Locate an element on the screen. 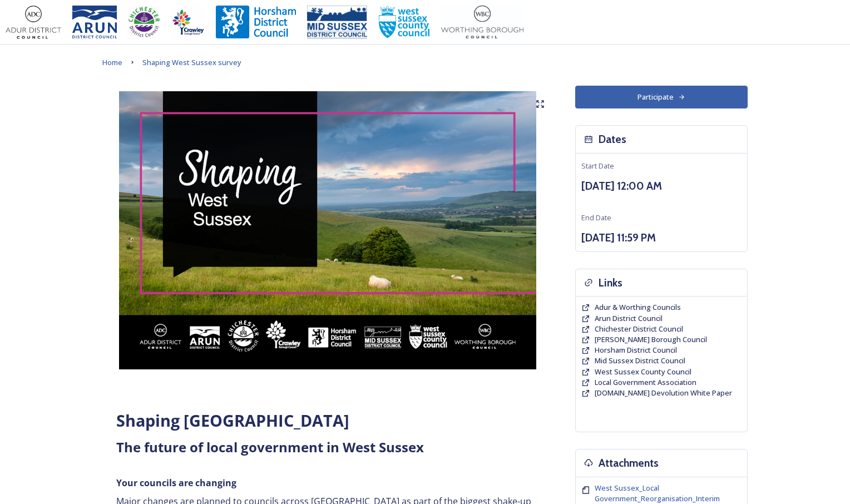 This screenshot has width=850, height=504. a: Arun District Council is located at coordinates (629, 318).